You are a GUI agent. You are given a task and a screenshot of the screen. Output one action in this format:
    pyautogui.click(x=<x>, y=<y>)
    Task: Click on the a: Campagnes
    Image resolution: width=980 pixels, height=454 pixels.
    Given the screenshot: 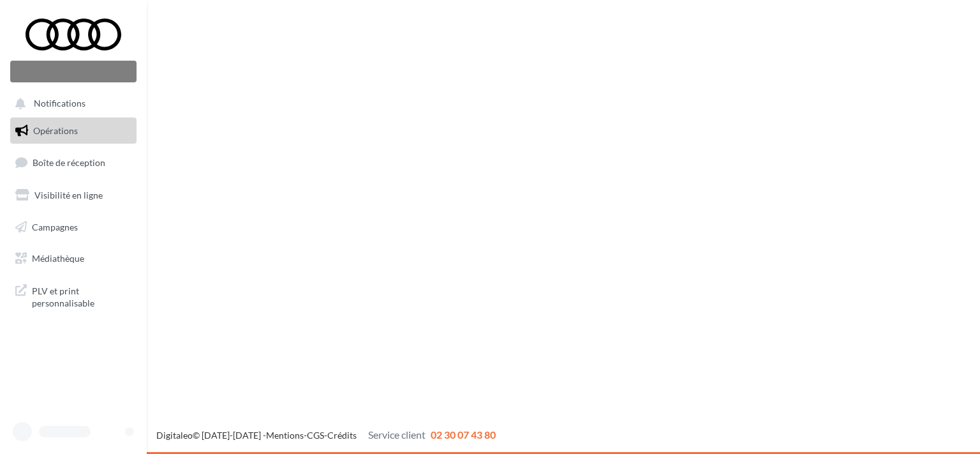 What is the action you would take?
    pyautogui.click(x=73, y=227)
    